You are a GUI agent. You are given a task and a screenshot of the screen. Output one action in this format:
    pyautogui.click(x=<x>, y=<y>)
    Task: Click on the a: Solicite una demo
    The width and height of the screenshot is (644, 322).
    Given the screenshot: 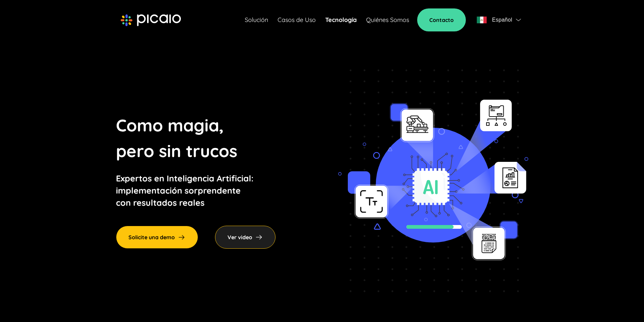 What is the action you would take?
    pyautogui.click(x=157, y=237)
    